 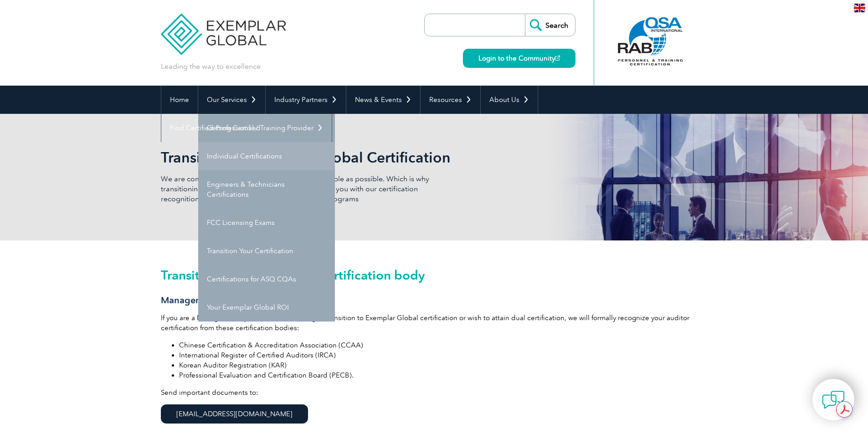 I want to click on h2: Transitioning from another certification body, so click(x=434, y=275).